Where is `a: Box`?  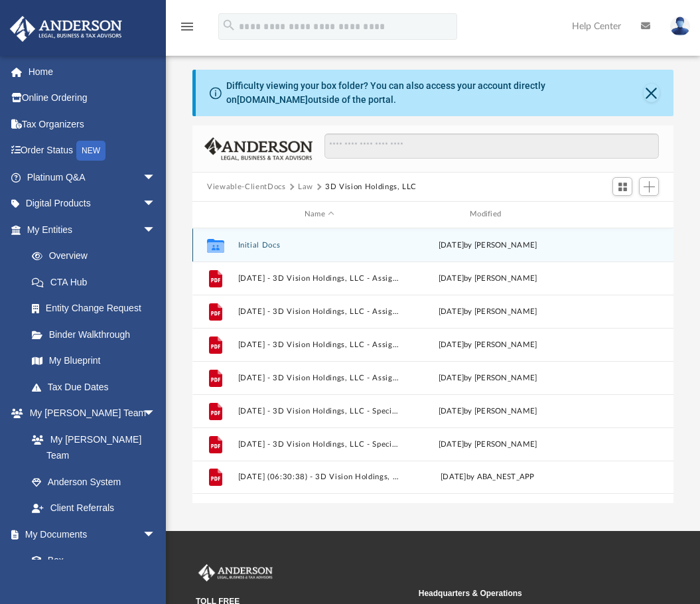 a: Box is located at coordinates (90, 561).